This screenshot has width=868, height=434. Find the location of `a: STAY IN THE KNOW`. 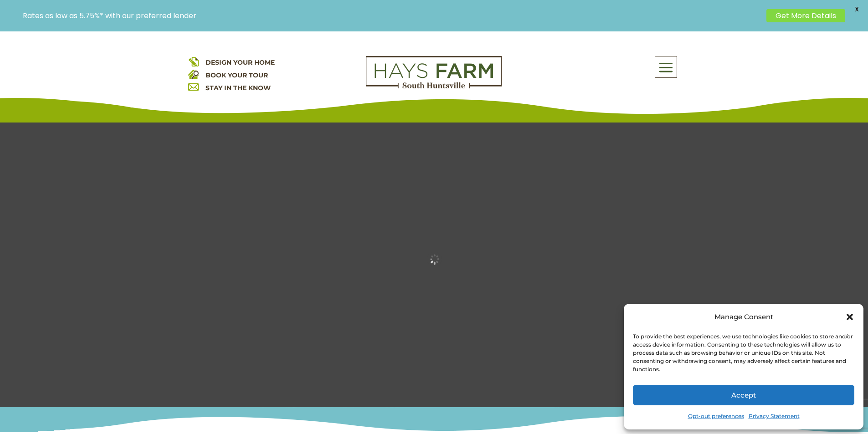

a: STAY IN THE KNOW is located at coordinates (238, 88).